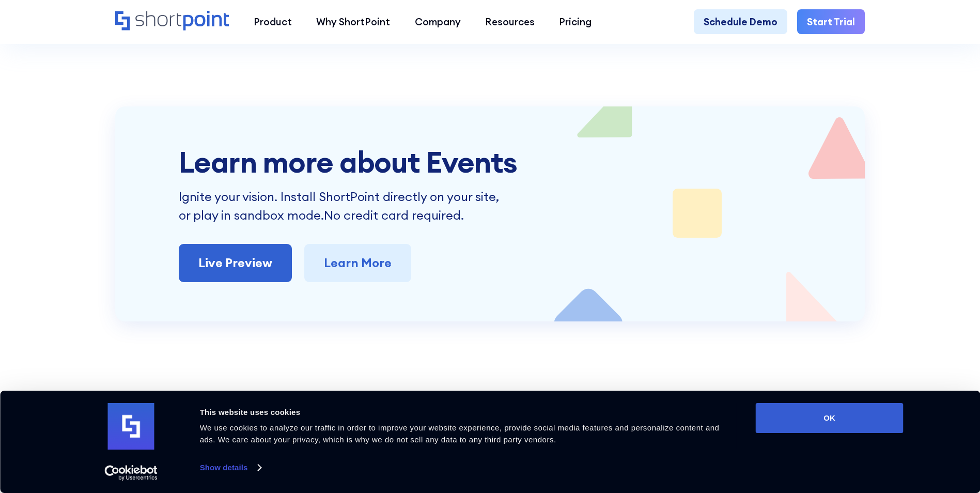 The image size is (980, 493). I want to click on h2: Learn more about Events, so click(490, 162).